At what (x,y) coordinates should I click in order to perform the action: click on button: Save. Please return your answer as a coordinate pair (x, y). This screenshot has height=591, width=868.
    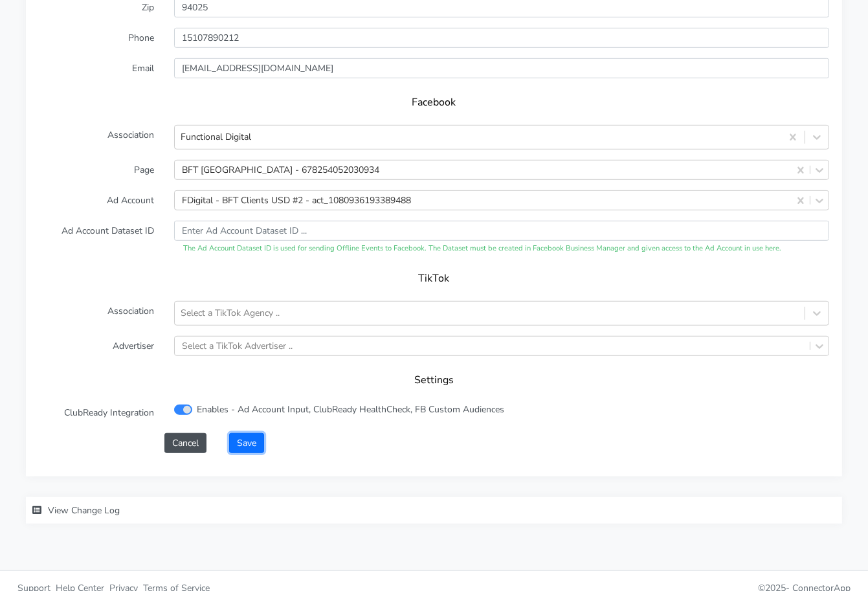
    Looking at the image, I should click on (247, 442).